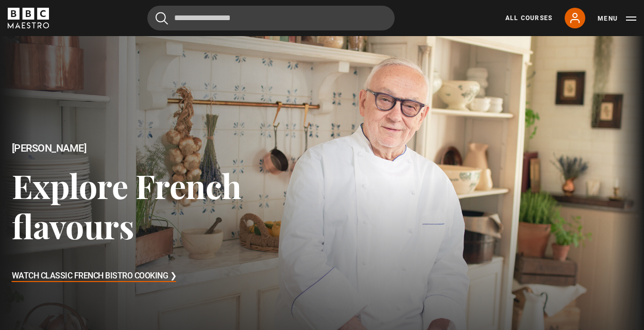 The height and width of the screenshot is (330, 644). Describe the element at coordinates (529, 18) in the screenshot. I see `a: All Courses` at that location.